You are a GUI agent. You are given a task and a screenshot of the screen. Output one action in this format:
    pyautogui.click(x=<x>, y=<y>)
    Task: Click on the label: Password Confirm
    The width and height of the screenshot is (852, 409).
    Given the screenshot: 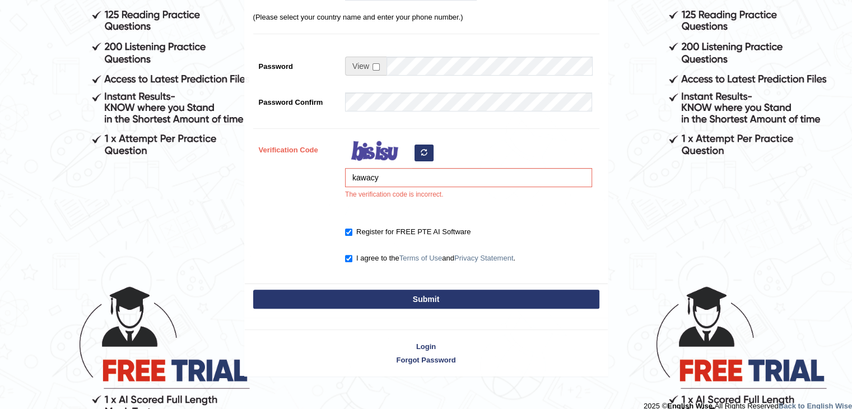 What is the action you would take?
    pyautogui.click(x=296, y=100)
    